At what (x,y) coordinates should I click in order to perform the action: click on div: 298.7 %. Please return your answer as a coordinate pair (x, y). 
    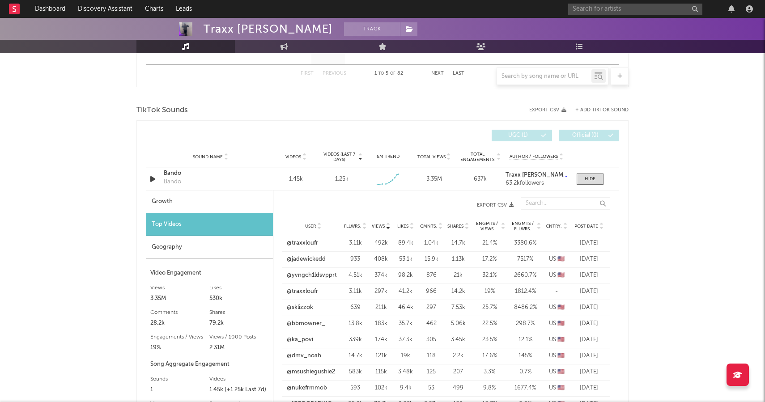
    Looking at the image, I should click on (525, 324).